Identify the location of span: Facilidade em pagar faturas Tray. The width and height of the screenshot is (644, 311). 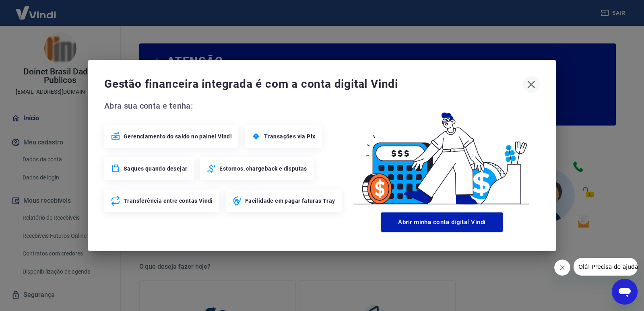
(290, 201).